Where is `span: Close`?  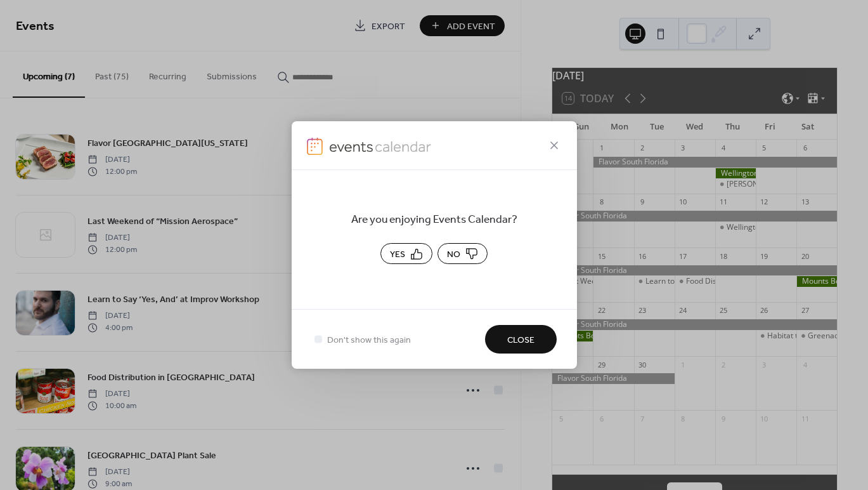 span: Close is located at coordinates (521, 340).